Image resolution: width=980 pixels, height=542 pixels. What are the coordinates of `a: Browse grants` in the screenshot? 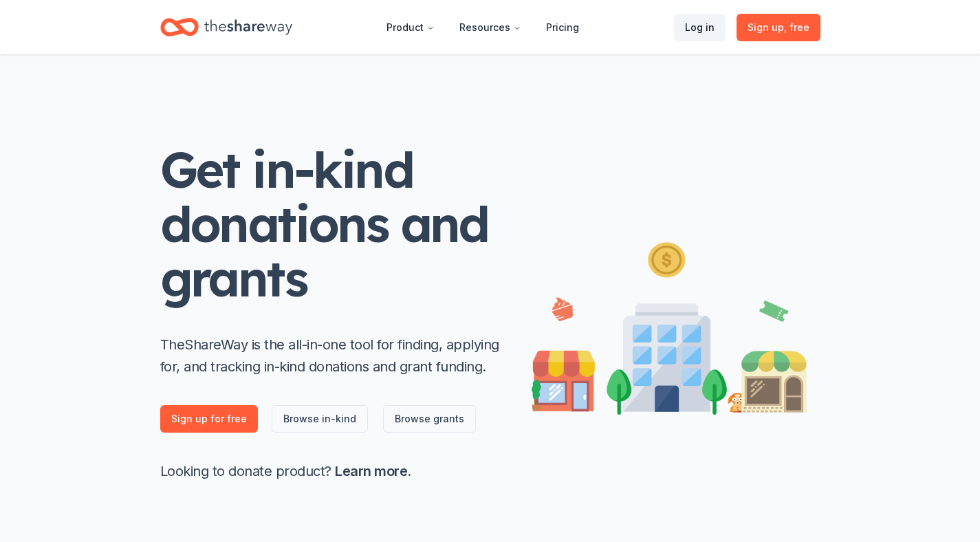 It's located at (429, 419).